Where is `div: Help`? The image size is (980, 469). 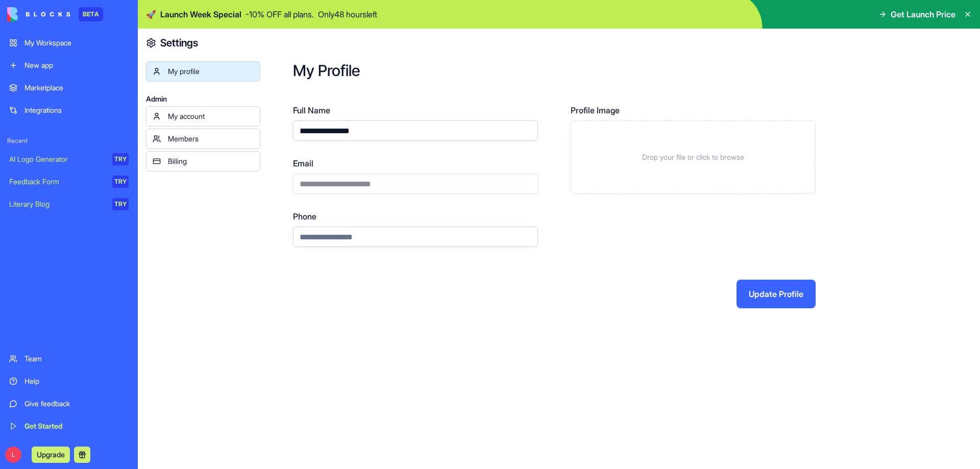
div: Help is located at coordinates (77, 381).